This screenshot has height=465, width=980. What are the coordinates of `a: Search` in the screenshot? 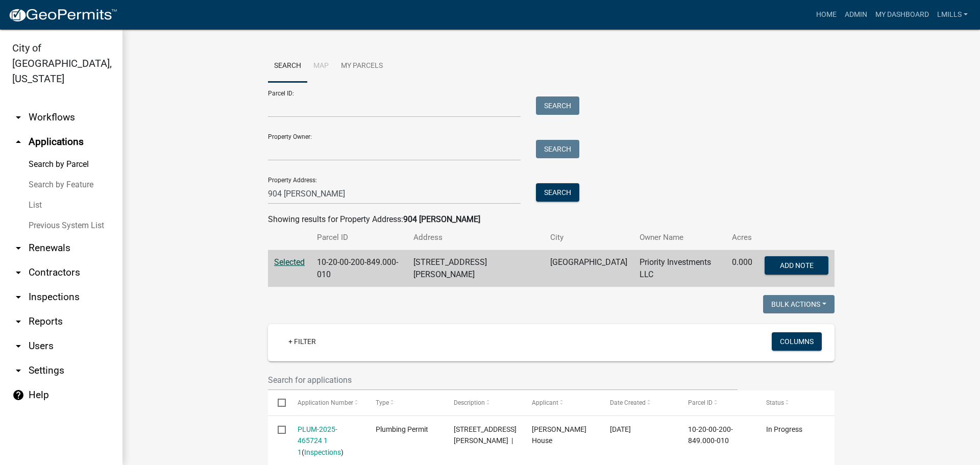 It's located at (287, 66).